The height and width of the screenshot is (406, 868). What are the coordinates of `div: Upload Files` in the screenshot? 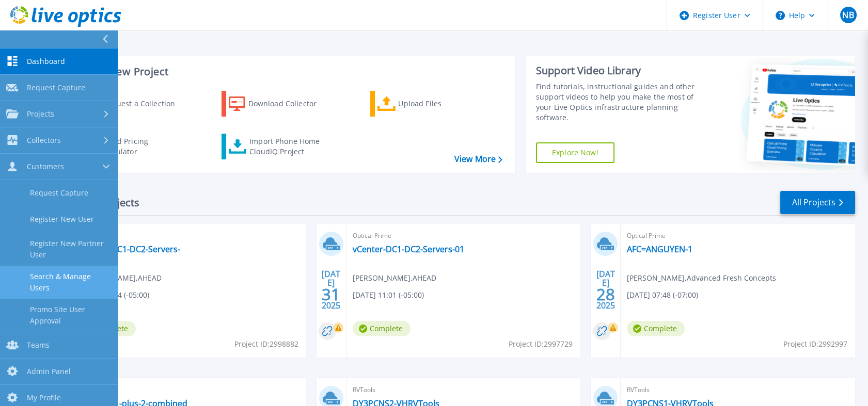 It's located at (439, 104).